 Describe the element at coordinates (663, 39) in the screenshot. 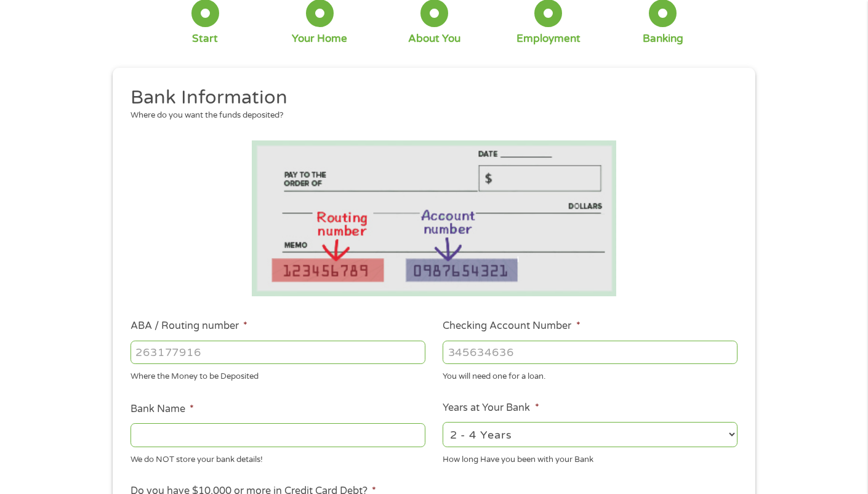

I see `div: Banking` at that location.